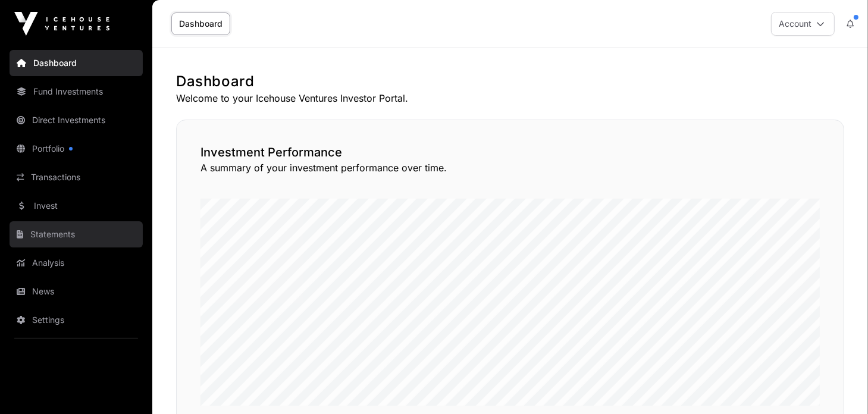 The image size is (868, 414). Describe the element at coordinates (802, 24) in the screenshot. I see `button: Account` at that location.